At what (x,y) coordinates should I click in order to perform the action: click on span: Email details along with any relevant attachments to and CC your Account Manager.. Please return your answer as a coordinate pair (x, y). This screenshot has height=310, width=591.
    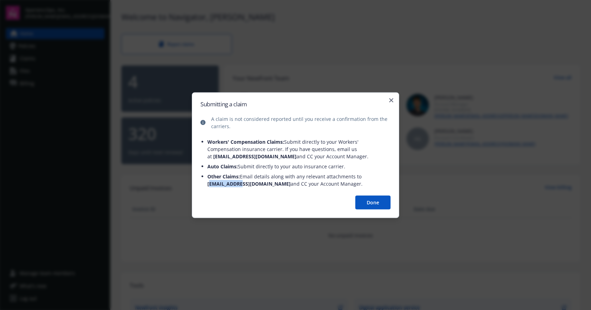
    Looking at the image, I should click on (285, 179).